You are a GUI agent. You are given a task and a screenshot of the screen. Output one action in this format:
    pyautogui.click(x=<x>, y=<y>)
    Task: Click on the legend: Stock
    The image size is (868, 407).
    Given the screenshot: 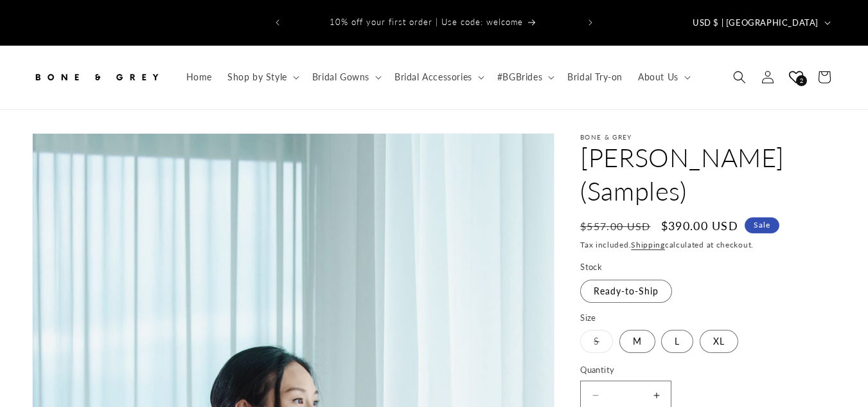 What is the action you would take?
    pyautogui.click(x=592, y=268)
    